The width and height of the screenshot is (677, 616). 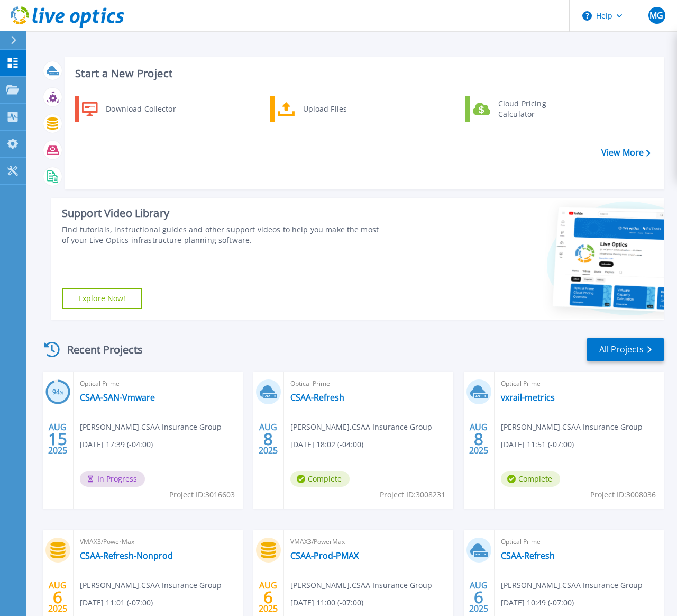 I want to click on a: CSAA-Refresh-Nonprod, so click(x=126, y=556).